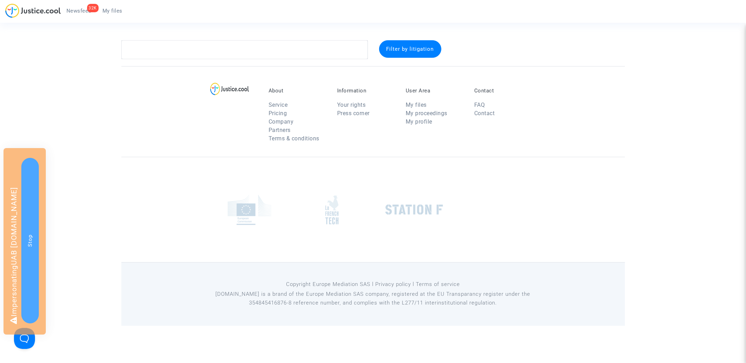 The width and height of the screenshot is (746, 363). What do you see at coordinates (435, 91) in the screenshot?
I see `p: User Area` at bounding box center [435, 91].